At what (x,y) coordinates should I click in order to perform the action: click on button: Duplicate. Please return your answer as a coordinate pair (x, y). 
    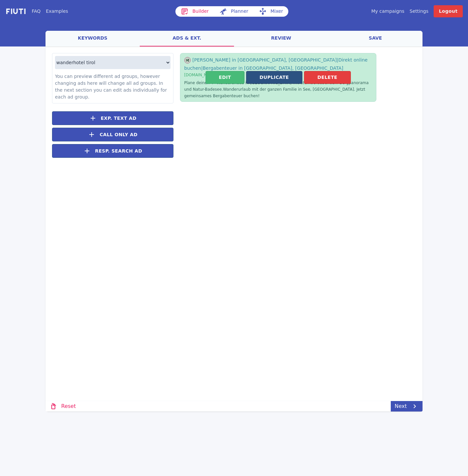
    Looking at the image, I should click on (274, 77).